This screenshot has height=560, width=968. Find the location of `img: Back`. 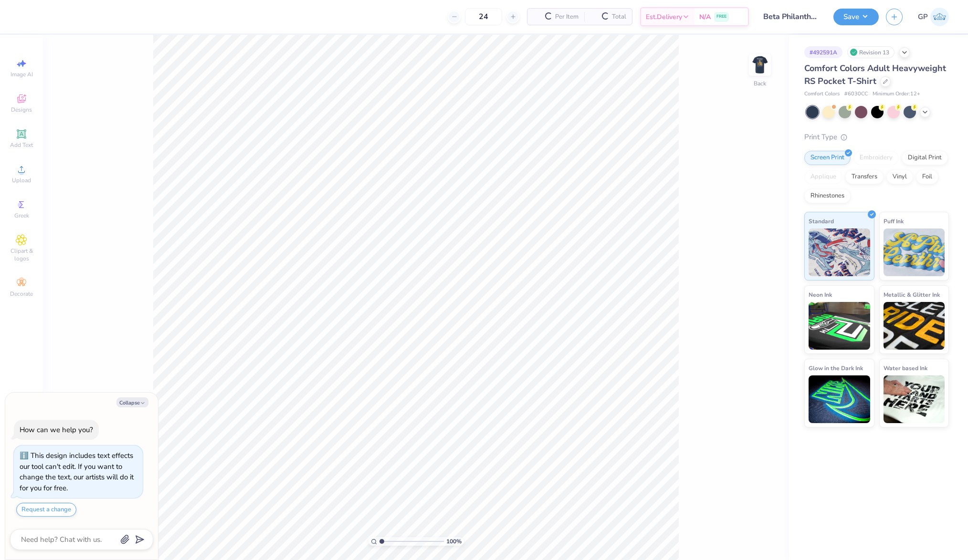

img: Back is located at coordinates (760, 65).